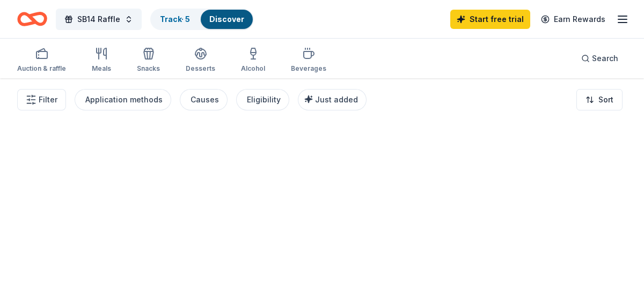 The width and height of the screenshot is (644, 289). What do you see at coordinates (264, 100) in the screenshot?
I see `div: Eligibility` at bounding box center [264, 100].